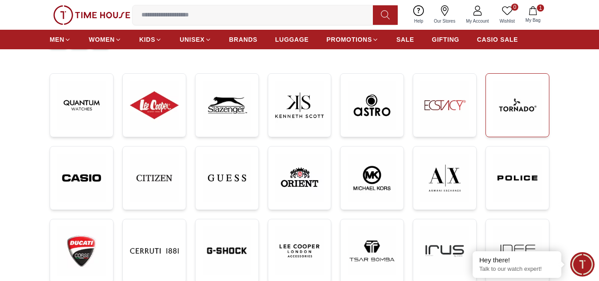 This screenshot has height=281, width=599. Describe the element at coordinates (497, 39) in the screenshot. I see `a: CASIO SALE` at that location.